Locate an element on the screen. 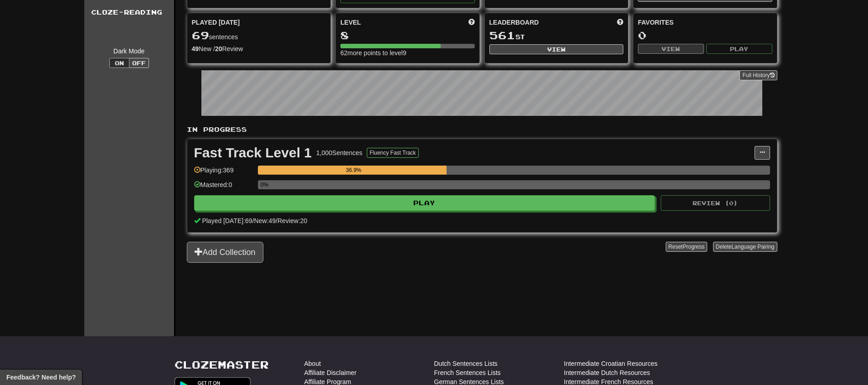  a: Intermediate Croatian Resources is located at coordinates (611, 363).